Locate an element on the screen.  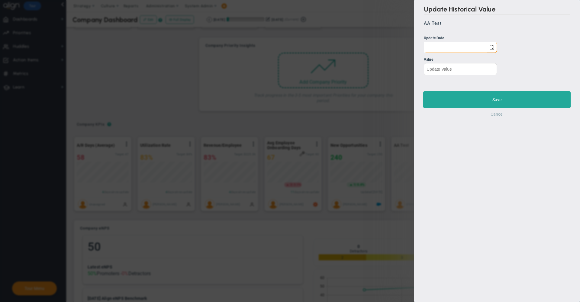
h2: Update Historical Value is located at coordinates (497, 10).